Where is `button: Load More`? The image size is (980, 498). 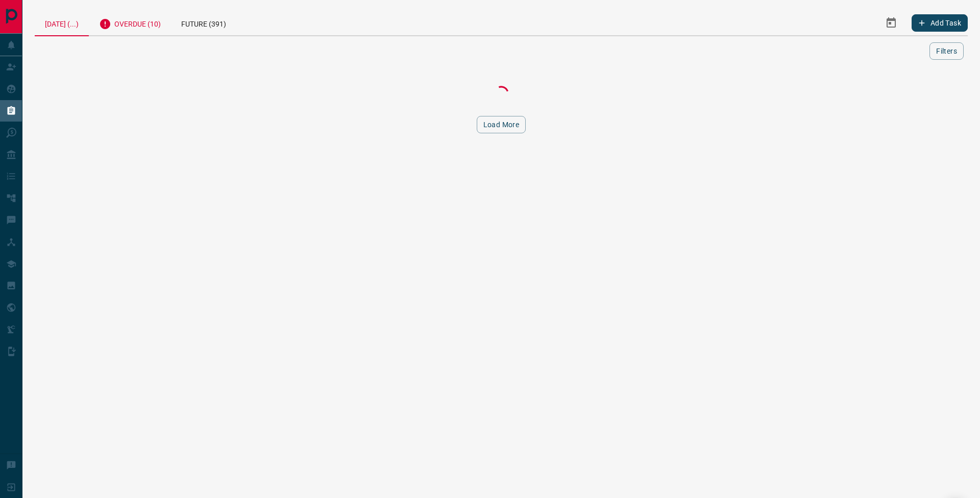 button: Load More is located at coordinates (501, 125).